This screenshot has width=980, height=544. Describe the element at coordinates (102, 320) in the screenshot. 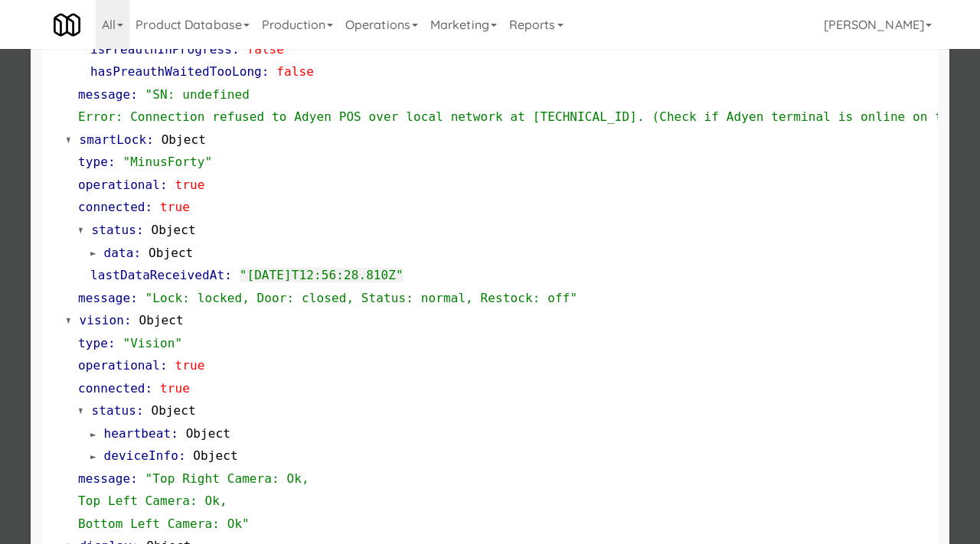

I see `span: vision` at that location.